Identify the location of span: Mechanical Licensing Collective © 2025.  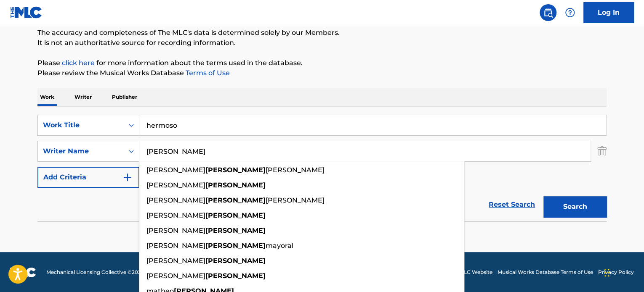
(95, 272).